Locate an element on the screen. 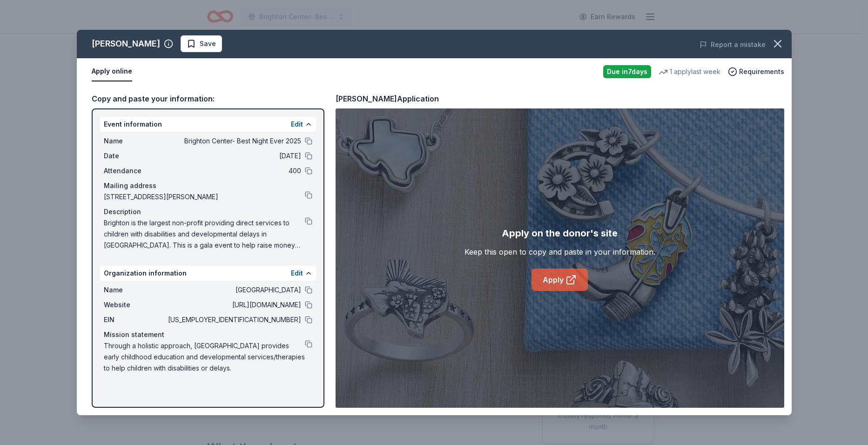 This screenshot has height=445, width=868. div: Event information is located at coordinates (208, 124).